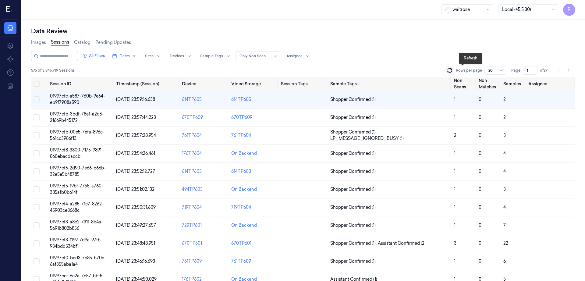  Describe the element at coordinates (82, 42) in the screenshot. I see `a: Catalog` at that location.